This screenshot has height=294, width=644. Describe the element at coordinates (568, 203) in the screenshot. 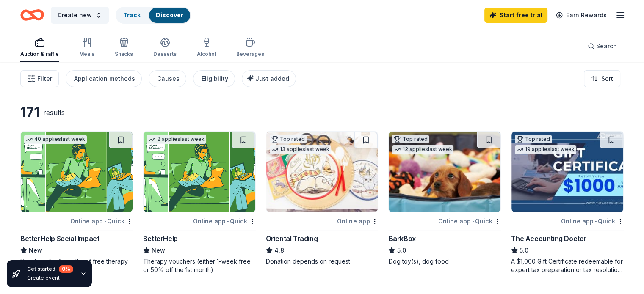

I see `a: Image for The Accounting DoctorTop rated19 applieslast weekOnline app•QuickThe Accounting Doctor5...` at that location.